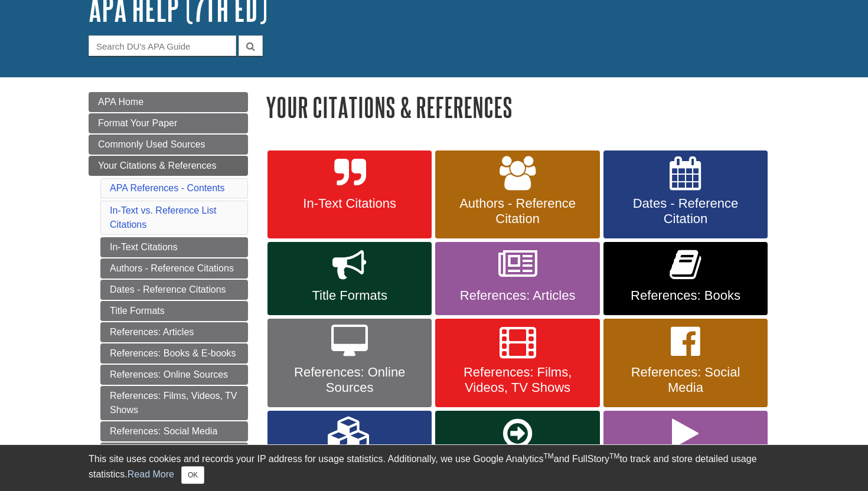  What do you see at coordinates (163, 217) in the screenshot?
I see `a: In-Text vs. Reference List Citations` at bounding box center [163, 217].